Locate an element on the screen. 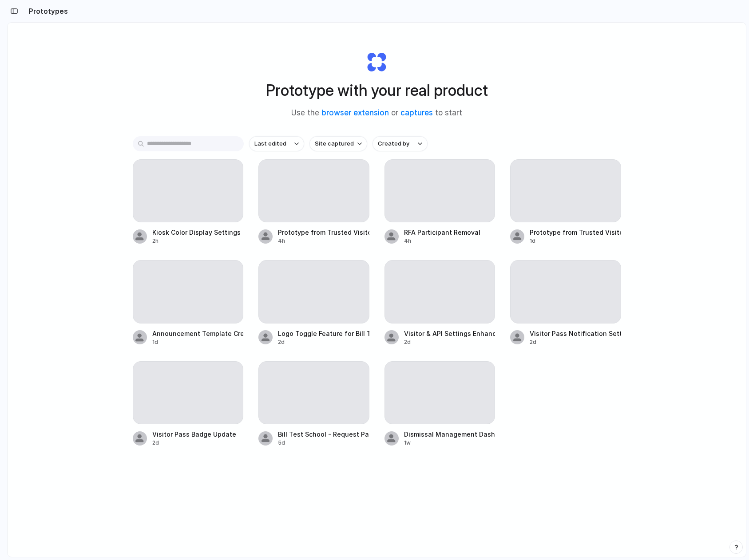 The image size is (749, 560). span: Last edited is located at coordinates (270, 144).